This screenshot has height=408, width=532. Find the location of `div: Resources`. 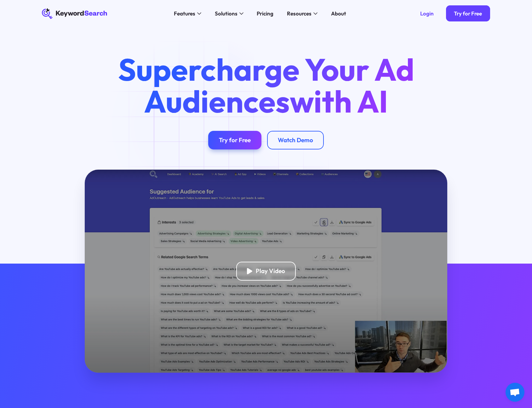

div: Resources is located at coordinates (299, 14).